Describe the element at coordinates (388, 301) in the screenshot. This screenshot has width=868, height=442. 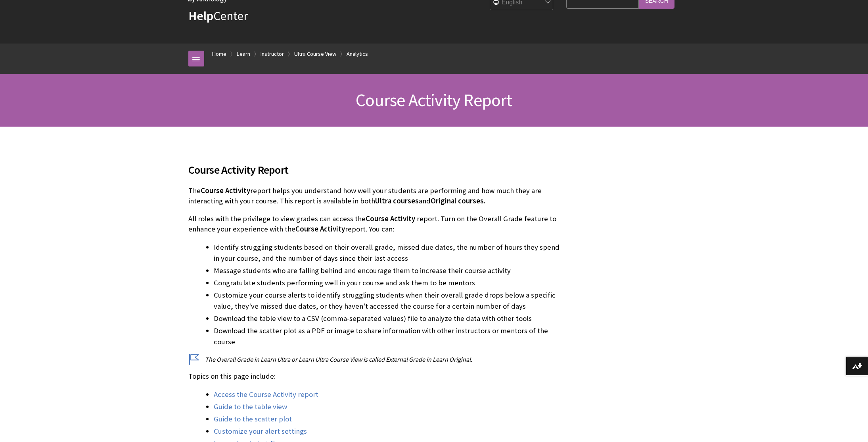
I see `li: Customize your course alerts to identify struggling students when their overall grade drops below...` at that location.